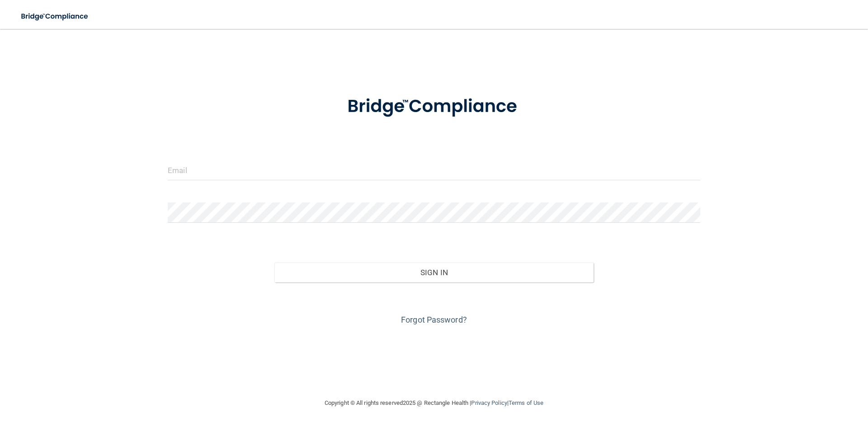 The width and height of the screenshot is (868, 427). What do you see at coordinates (526, 403) in the screenshot?
I see `a: Terms of Use` at bounding box center [526, 403].